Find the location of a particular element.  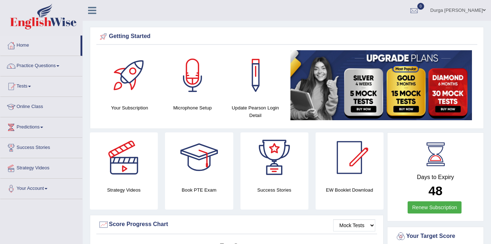

div: Score Progress Chart is located at coordinates (236, 225).